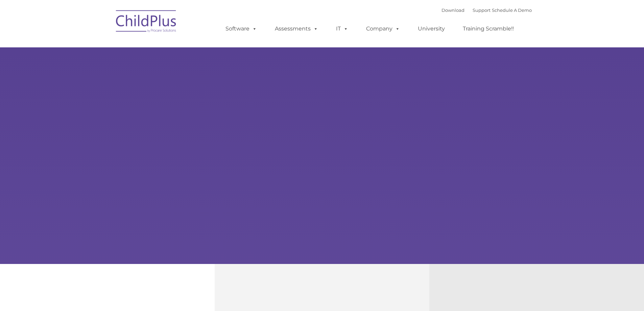  I want to click on a: Training Scramble!!, so click(489, 29).